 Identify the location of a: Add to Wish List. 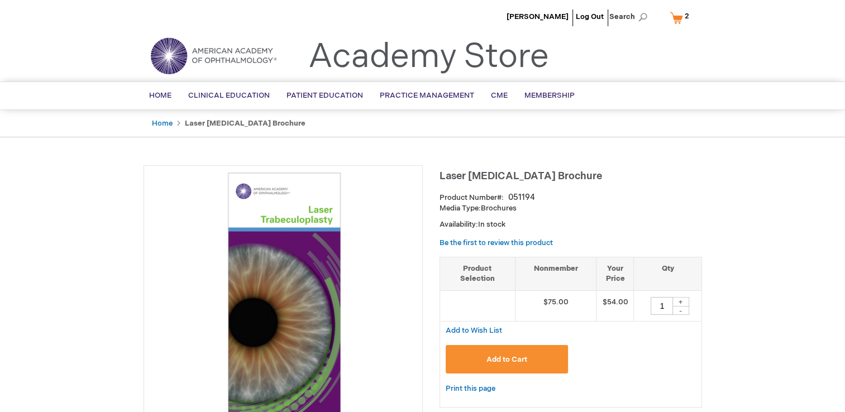
(473, 330).